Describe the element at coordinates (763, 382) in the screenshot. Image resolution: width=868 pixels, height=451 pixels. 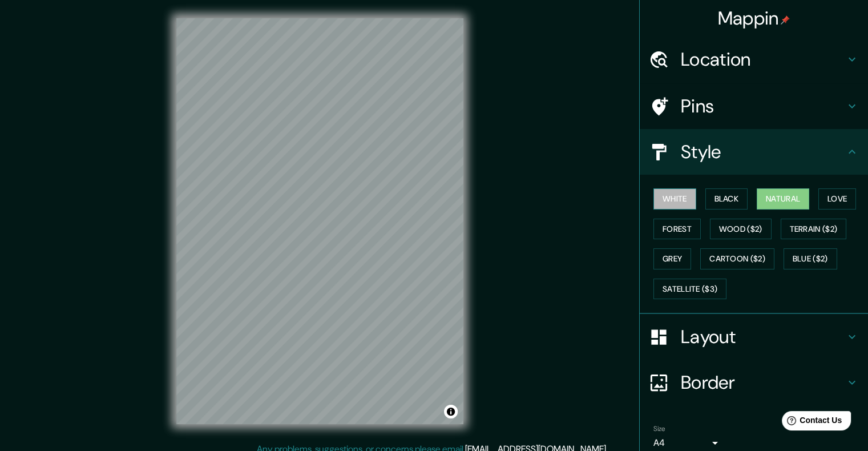
I see `h4: Border` at that location.